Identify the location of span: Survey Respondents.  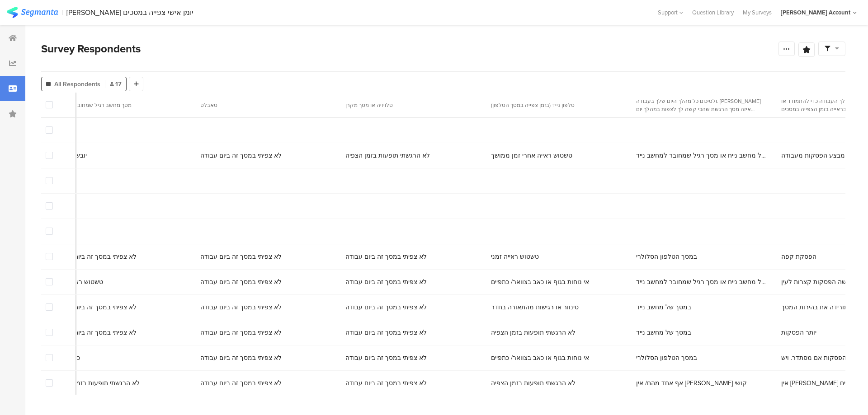
(91, 49).